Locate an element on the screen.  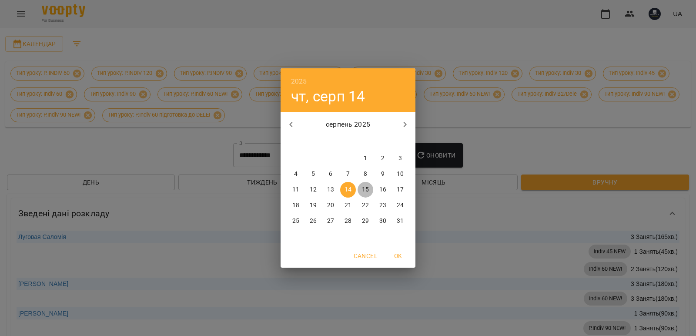
p: 29 is located at coordinates (365, 221).